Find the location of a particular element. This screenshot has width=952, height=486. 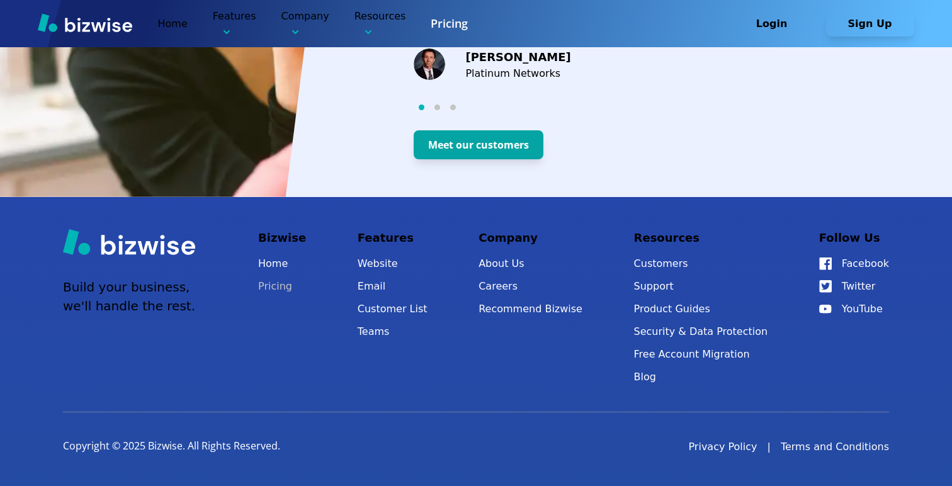

a: Terms and Conditions is located at coordinates (835, 447).